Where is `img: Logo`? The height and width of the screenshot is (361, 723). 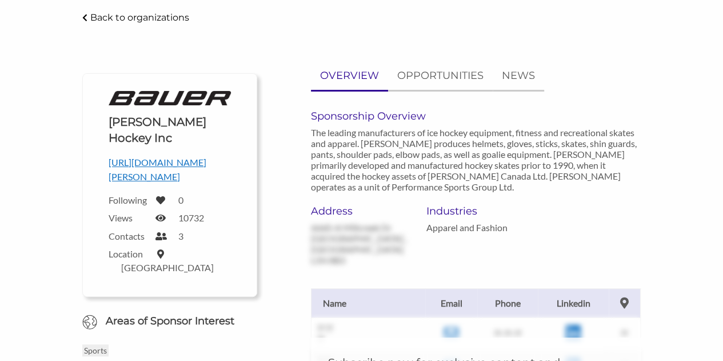
img: Logo is located at coordinates (169, 98).